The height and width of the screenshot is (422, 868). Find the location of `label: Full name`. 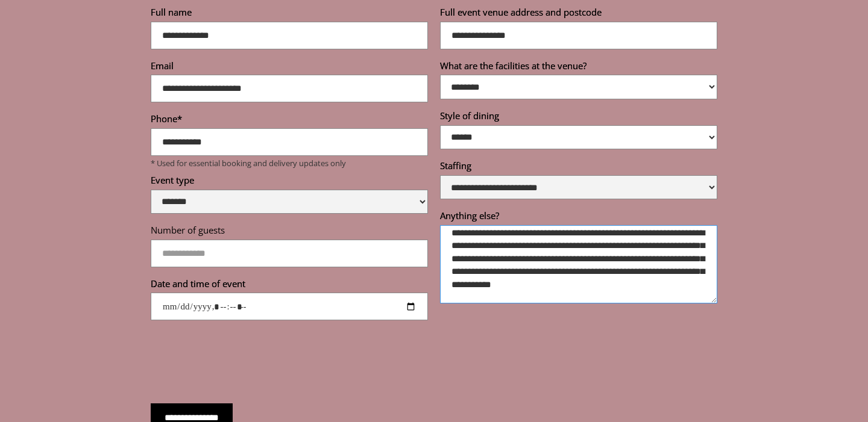

label: Full name is located at coordinates (289, 14).